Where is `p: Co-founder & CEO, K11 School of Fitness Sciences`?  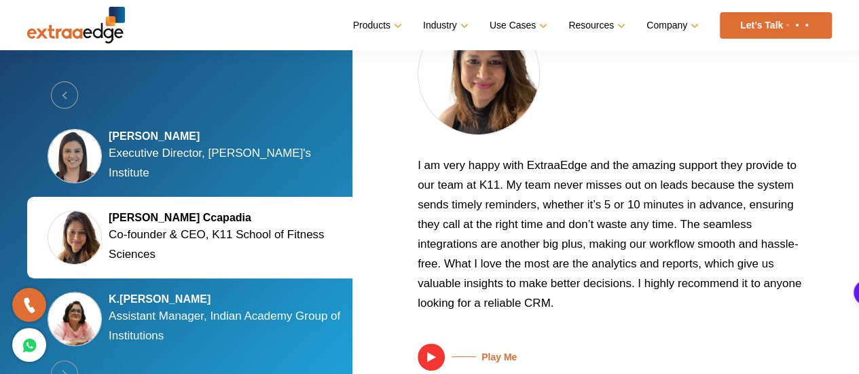 p: Co-founder & CEO, K11 School of Fitness Sciences is located at coordinates (231, 244).